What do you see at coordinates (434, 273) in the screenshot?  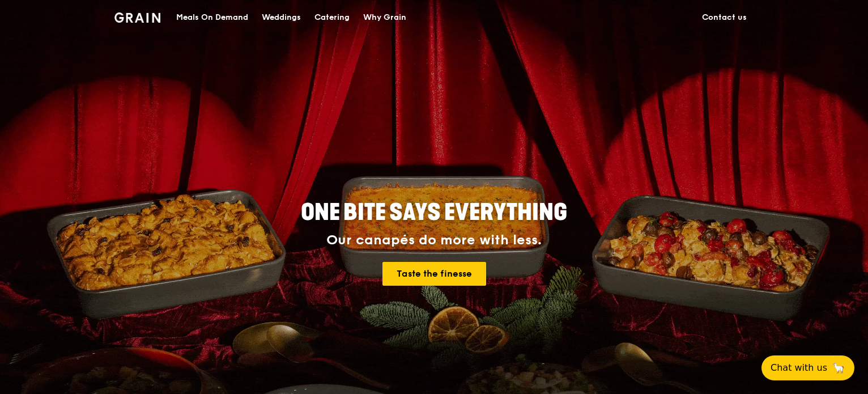 I see `a: Taste the finesse` at bounding box center [434, 273].